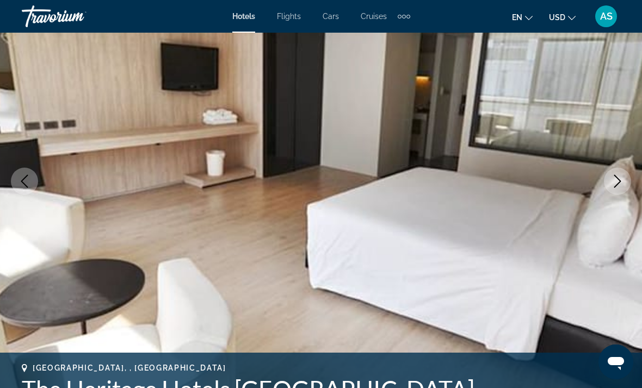 The image size is (642, 388). What do you see at coordinates (24, 181) in the screenshot?
I see `button: Previous image` at bounding box center [24, 181].